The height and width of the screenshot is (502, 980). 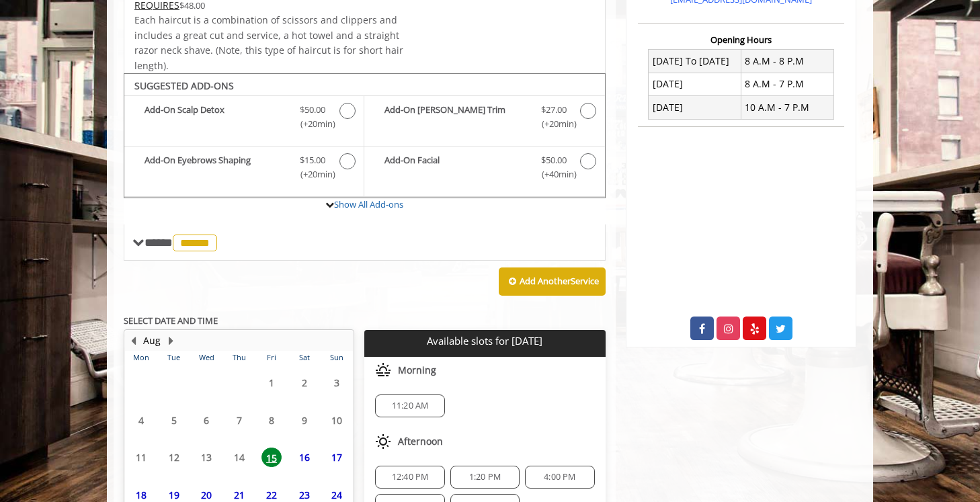 I want to click on b: SUGGESTED ADD-ONS, so click(x=184, y=86).